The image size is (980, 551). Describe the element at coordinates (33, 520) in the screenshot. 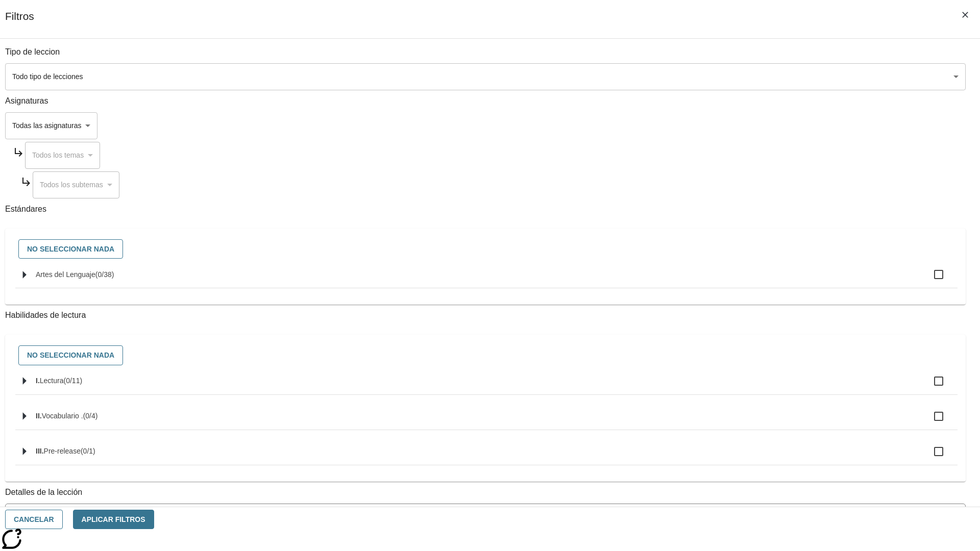

I see `button: Cancelar` at that location.